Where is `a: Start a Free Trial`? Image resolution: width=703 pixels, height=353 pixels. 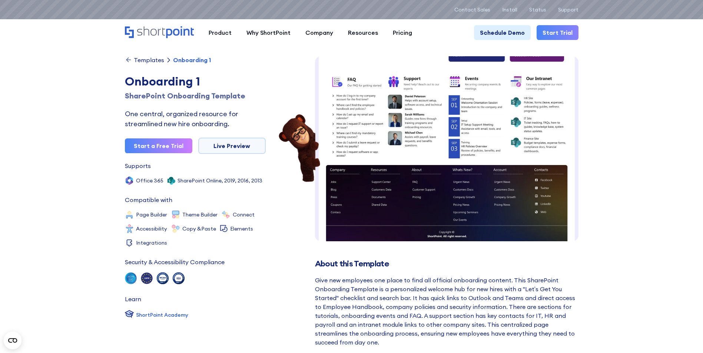
a: Start a Free Trial is located at coordinates (159, 146).